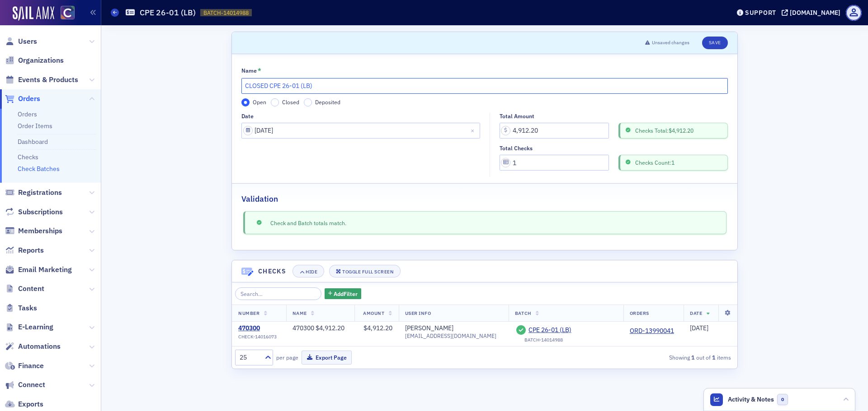 The height and width of the screenshot is (411, 868). Describe the element at coordinates (309, 271) in the screenshot. I see `button: Hide` at that location.